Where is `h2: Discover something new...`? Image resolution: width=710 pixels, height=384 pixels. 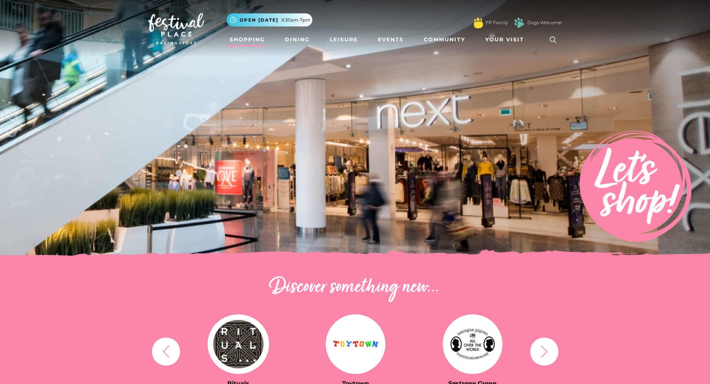 h2: Discover something new... is located at coordinates (355, 288).